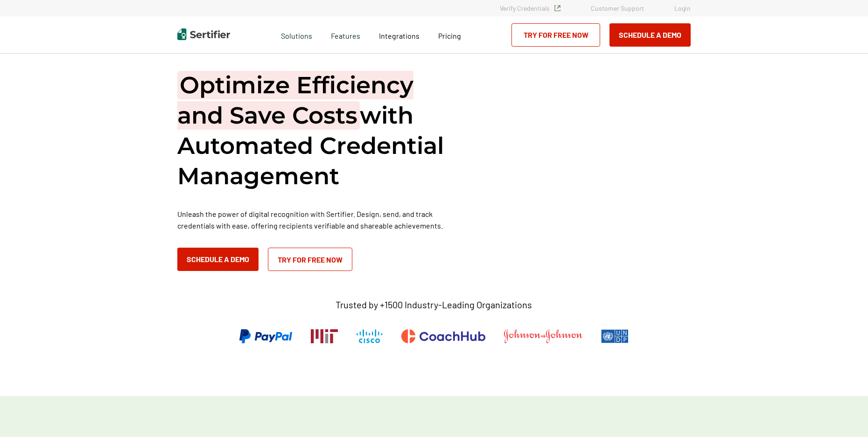 The image size is (868, 437). I want to click on img: Verified, so click(557, 8).